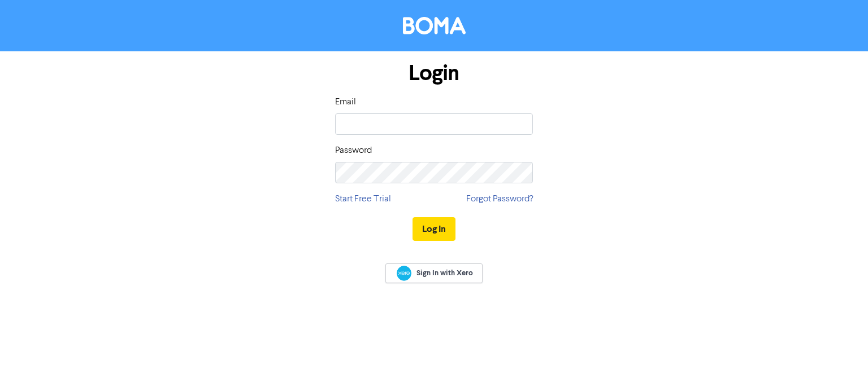  I want to click on span: Sign In with Xero, so click(445, 273).